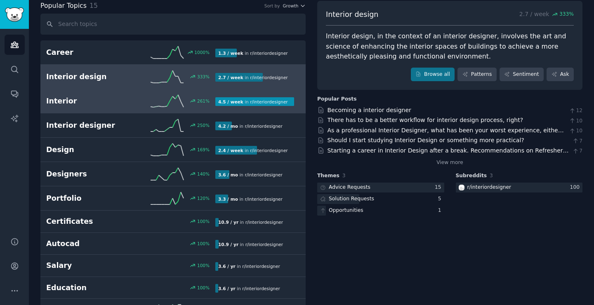  What do you see at coordinates (88, 221) in the screenshot?
I see `h2: Certificates` at bounding box center [88, 221].